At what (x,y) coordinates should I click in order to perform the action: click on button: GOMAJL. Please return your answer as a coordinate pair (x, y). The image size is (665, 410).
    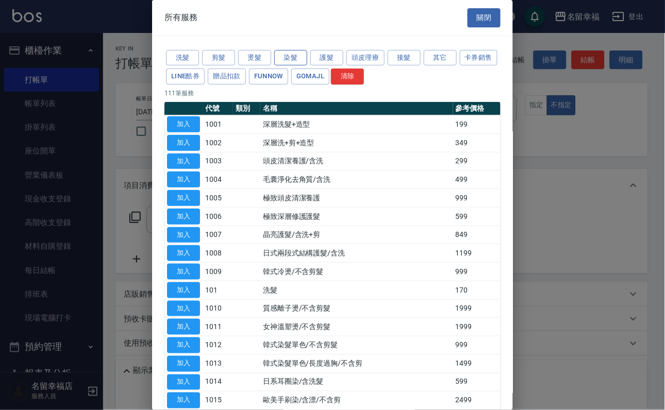
    Looking at the image, I should click on (310, 76).